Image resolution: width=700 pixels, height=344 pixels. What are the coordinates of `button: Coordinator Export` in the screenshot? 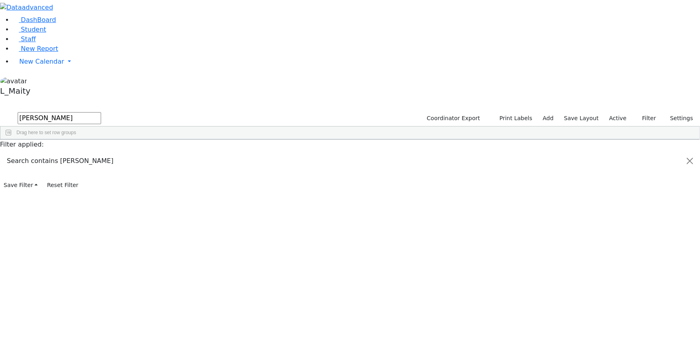 It's located at (452, 118).